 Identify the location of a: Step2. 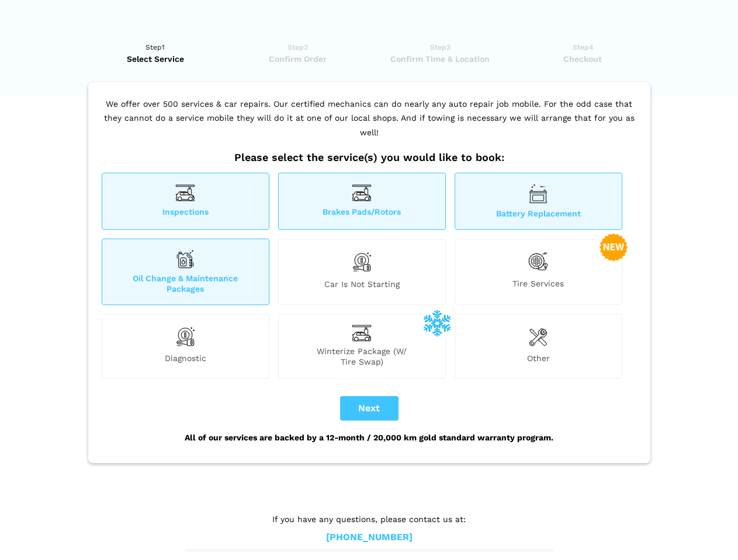
(297, 53).